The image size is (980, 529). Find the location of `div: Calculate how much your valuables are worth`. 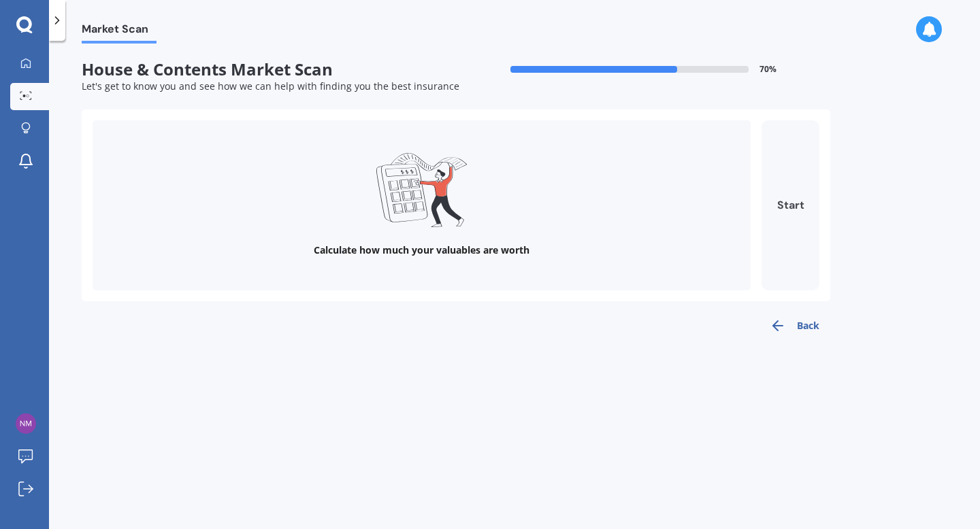

div: Calculate how much your valuables are worth is located at coordinates (421, 251).